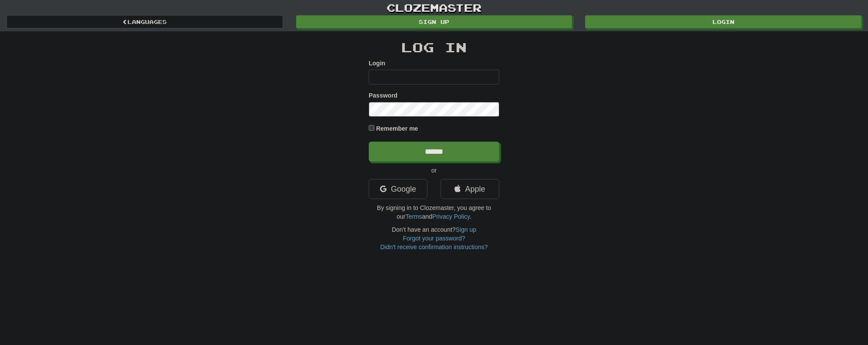 This screenshot has width=868, height=345. What do you see at coordinates (470, 189) in the screenshot?
I see `a: Apple` at bounding box center [470, 189].